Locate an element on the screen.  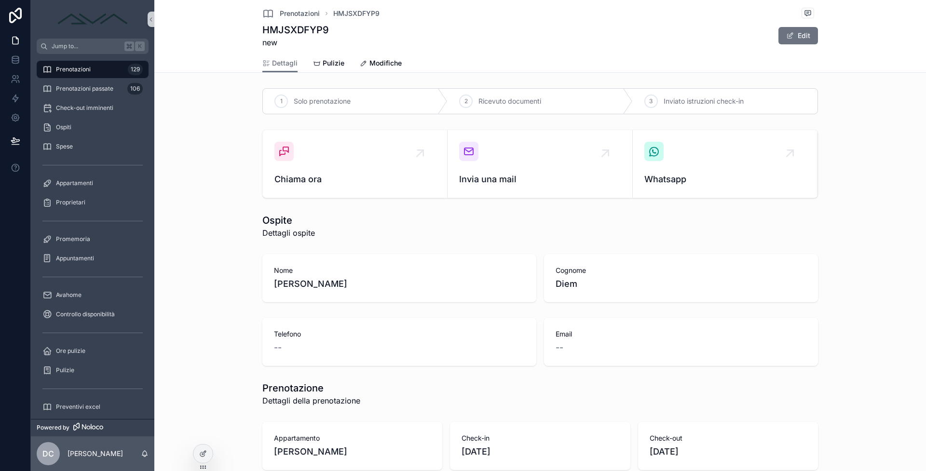
span: 3 is located at coordinates (650, 101).